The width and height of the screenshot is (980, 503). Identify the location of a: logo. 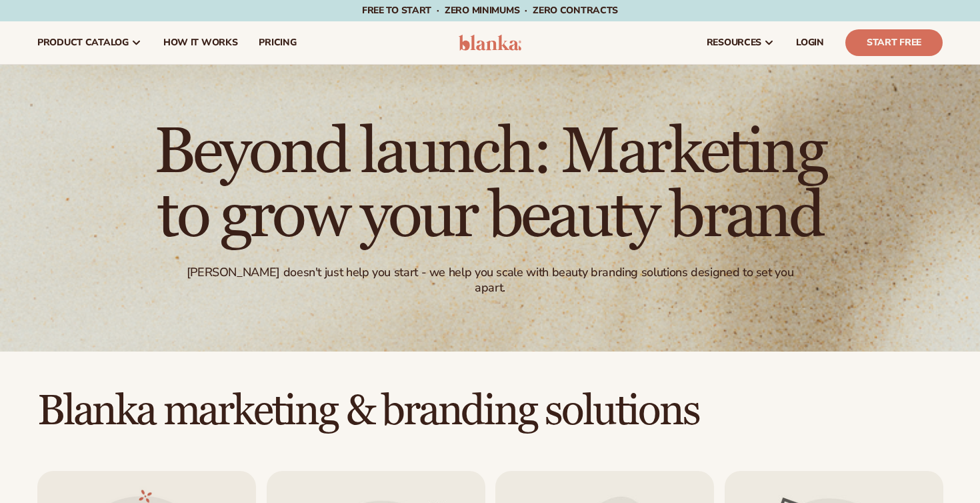
(490, 43).